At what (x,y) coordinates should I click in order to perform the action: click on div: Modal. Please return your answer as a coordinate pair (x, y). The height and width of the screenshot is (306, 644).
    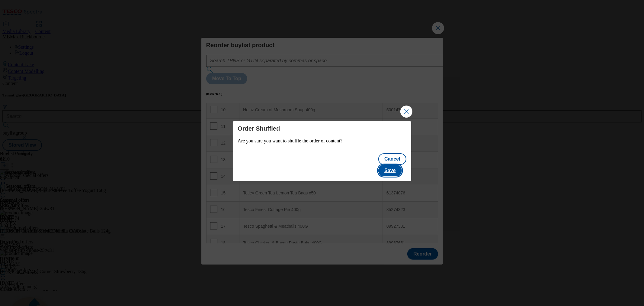
    Looking at the image, I should click on (322, 151).